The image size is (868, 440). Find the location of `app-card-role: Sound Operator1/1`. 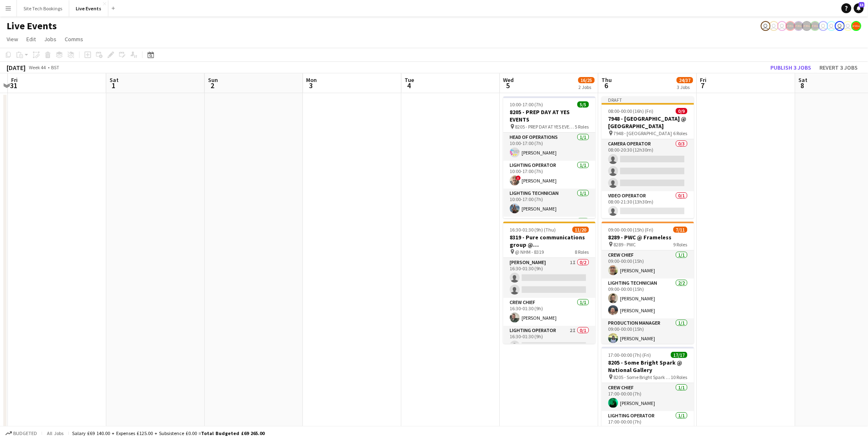

app-card-role: Sound Operator1/1 is located at coordinates (550, 231).